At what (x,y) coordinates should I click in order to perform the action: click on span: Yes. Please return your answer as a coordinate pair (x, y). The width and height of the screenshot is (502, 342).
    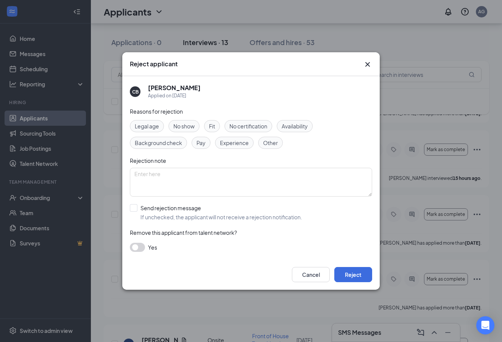
    Looking at the image, I should click on (153, 247).